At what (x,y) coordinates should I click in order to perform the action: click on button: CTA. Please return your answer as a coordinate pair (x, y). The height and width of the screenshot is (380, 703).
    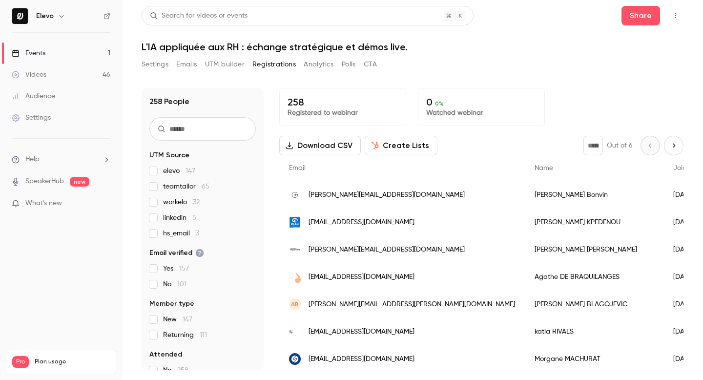
    Looking at the image, I should click on (370, 64).